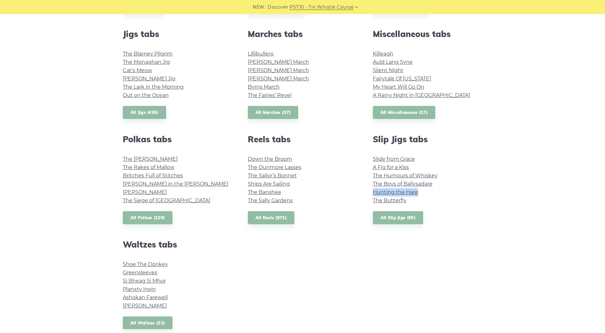  I want to click on a: All Polkas (129), so click(148, 218).